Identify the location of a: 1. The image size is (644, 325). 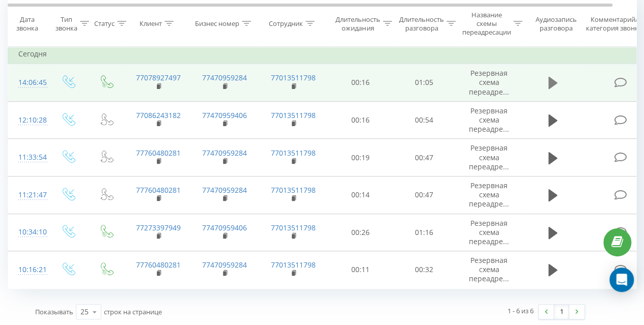
(562, 312).